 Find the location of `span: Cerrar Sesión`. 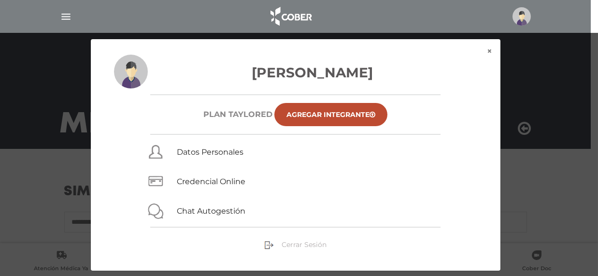

span: Cerrar Sesión is located at coordinates (304, 245).